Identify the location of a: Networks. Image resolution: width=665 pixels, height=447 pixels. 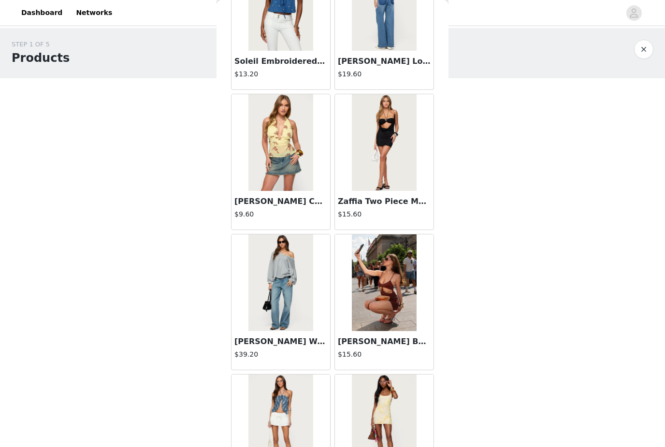
(94, 13).